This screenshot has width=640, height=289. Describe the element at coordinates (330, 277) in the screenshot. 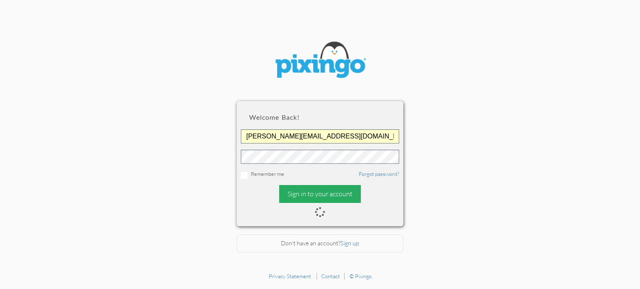

I see `a: Contact` at that location.